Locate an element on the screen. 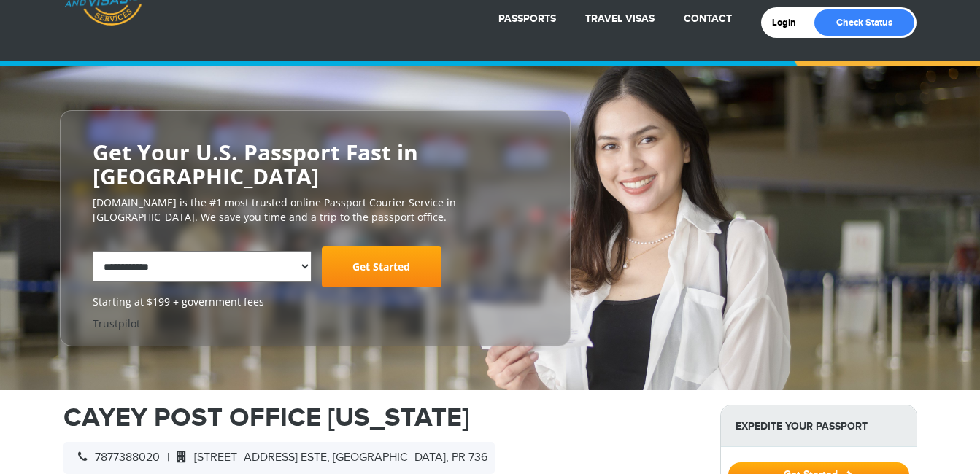 The image size is (980, 474). a: Passports is located at coordinates (527, 18).